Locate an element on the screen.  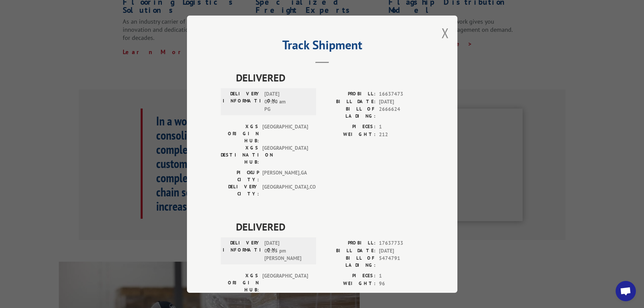
span: 96 is located at coordinates (401, 283).